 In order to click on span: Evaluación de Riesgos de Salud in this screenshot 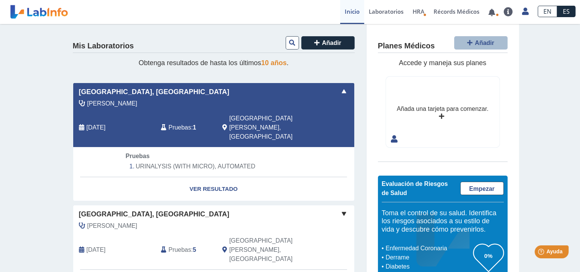, I will do `click(415, 188)`.